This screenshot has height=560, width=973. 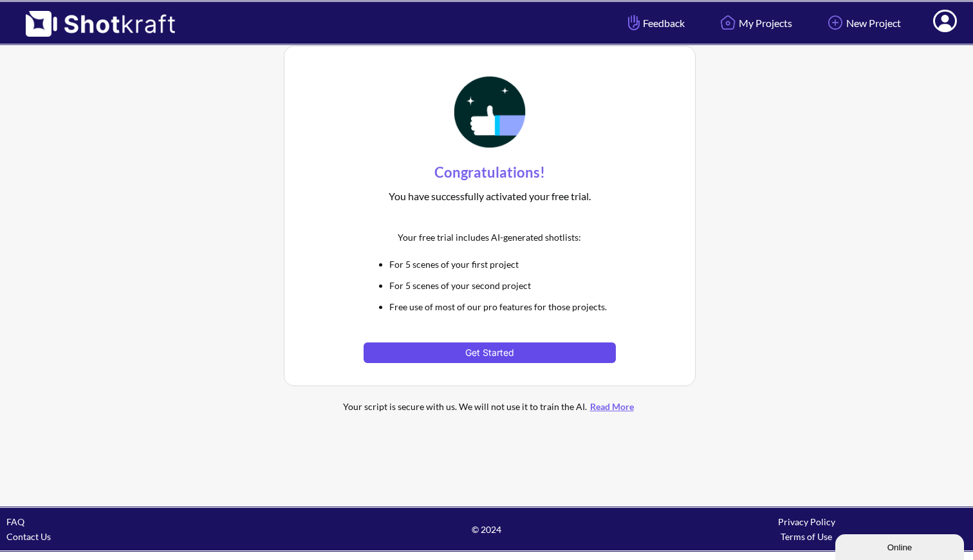 What do you see at coordinates (612, 406) in the screenshot?
I see `a: Read More` at bounding box center [612, 406].